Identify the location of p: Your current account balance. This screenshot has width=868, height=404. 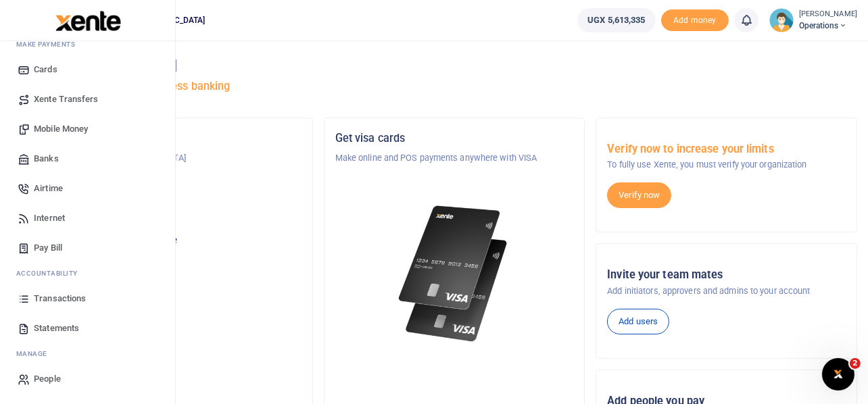
(182, 240).